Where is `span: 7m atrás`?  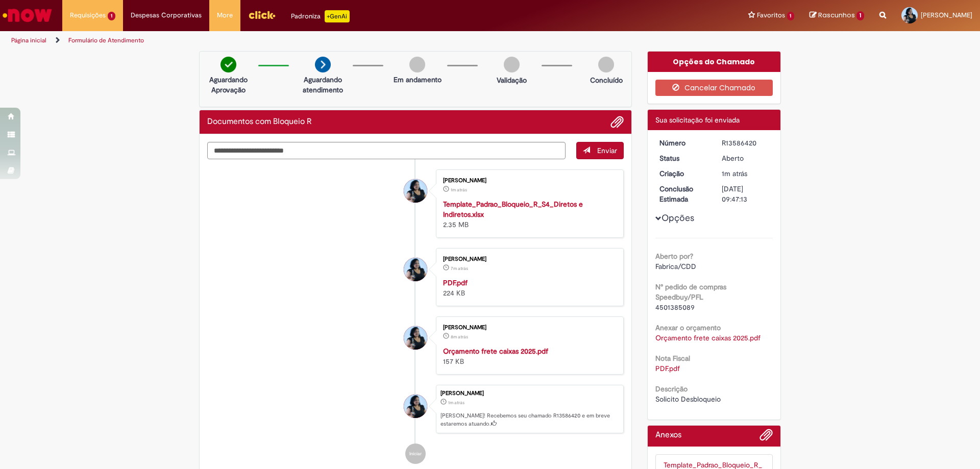 span: 7m atrás is located at coordinates (459, 269).